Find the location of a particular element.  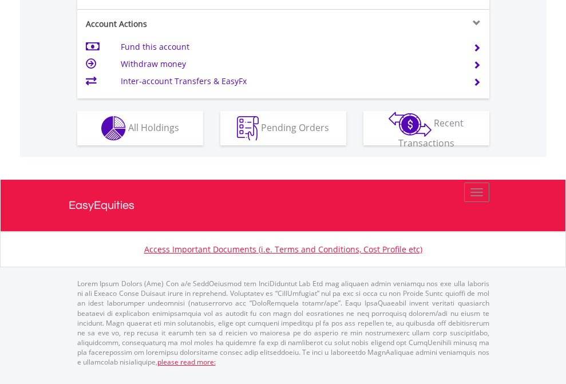

a: EasyEquities is located at coordinates (283, 205).